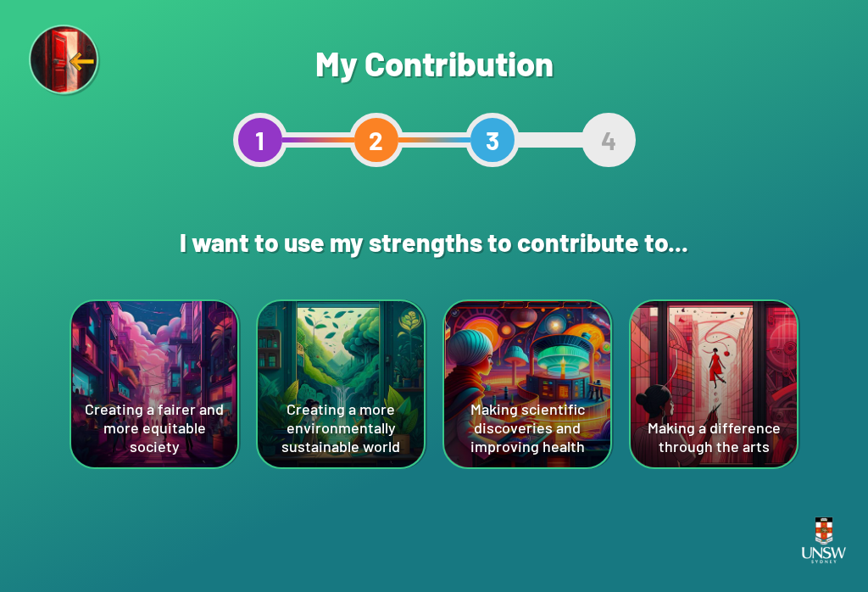 The height and width of the screenshot is (592, 868). What do you see at coordinates (65, 61) in the screenshot?
I see `img: Exit` at bounding box center [65, 61].